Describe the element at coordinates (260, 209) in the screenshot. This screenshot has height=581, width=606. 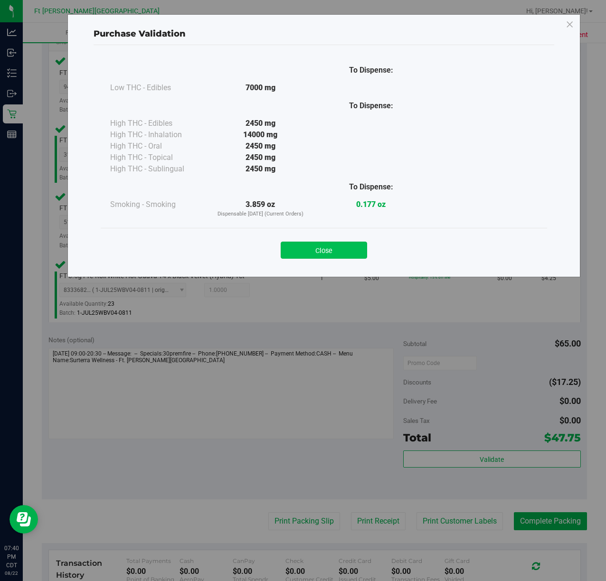
I see `div: 3.859 oz` at that location.